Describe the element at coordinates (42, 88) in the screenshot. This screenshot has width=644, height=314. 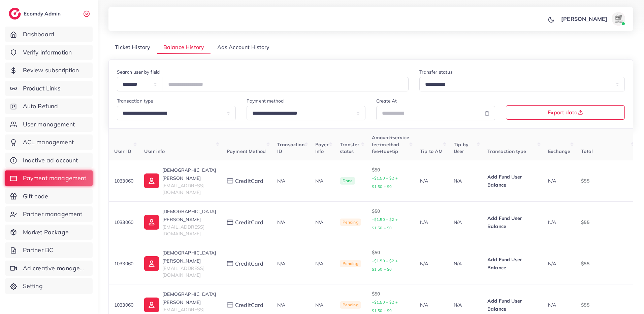
I see `span: Product Links` at that location.